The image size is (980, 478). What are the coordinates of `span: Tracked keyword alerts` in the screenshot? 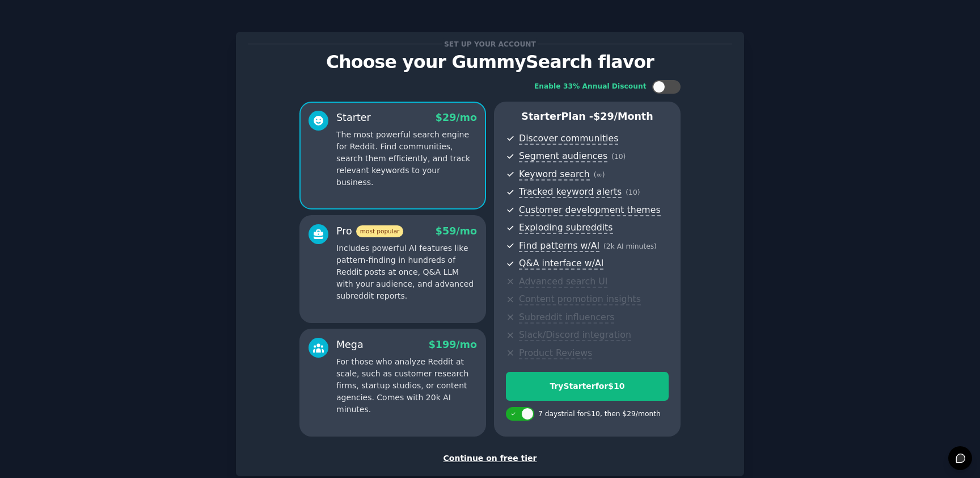 It's located at (570, 192).